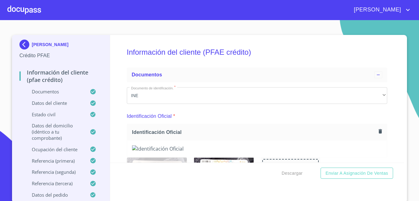 Image resolution: width=419 pixels, height=201 pixels. What do you see at coordinates (380, 10) in the screenshot?
I see `button: account of current user` at bounding box center [380, 10].